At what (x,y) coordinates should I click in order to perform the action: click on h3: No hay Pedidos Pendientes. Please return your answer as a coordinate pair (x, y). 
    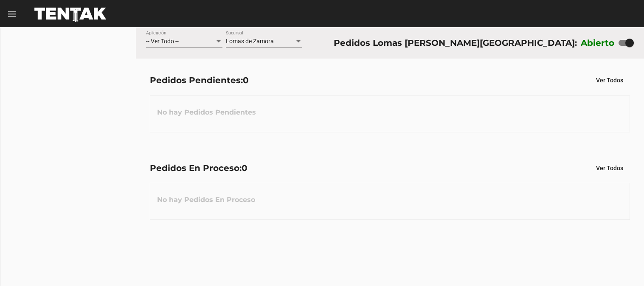
    Looking at the image, I should click on (206, 112).